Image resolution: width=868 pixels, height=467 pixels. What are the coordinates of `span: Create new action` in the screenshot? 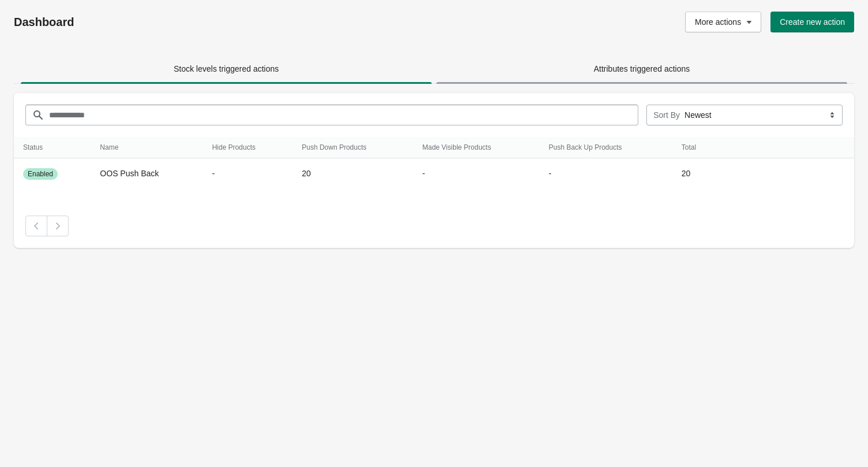 It's located at (812, 22).